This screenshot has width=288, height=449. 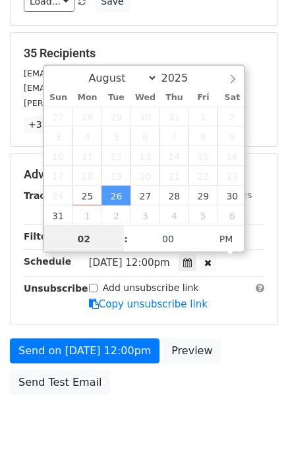 I want to click on span: September 1, 2025, so click(x=87, y=215).